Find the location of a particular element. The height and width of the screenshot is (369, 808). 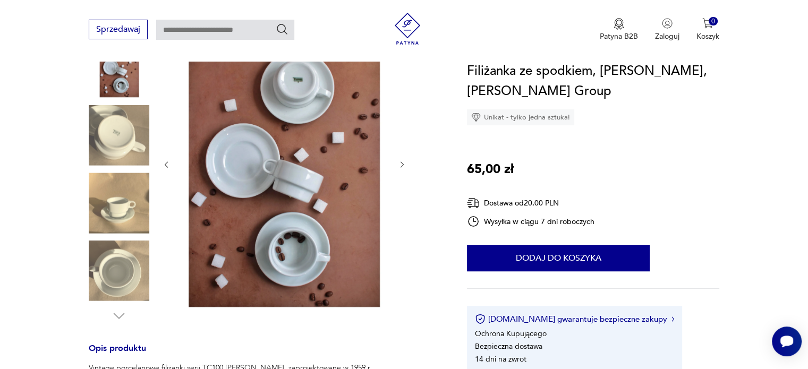

div: Wysyłka w ciągu 7 dni roboczych is located at coordinates (531, 222).